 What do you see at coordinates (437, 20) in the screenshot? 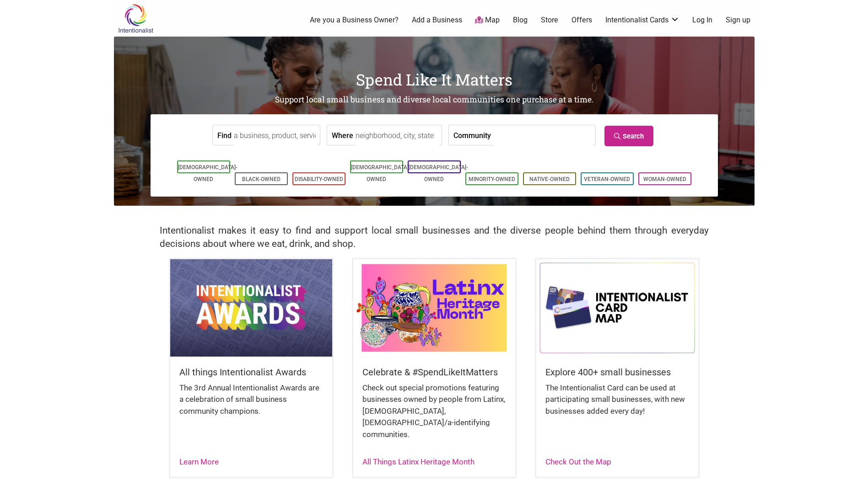
I see `a: Add a Business` at bounding box center [437, 20].